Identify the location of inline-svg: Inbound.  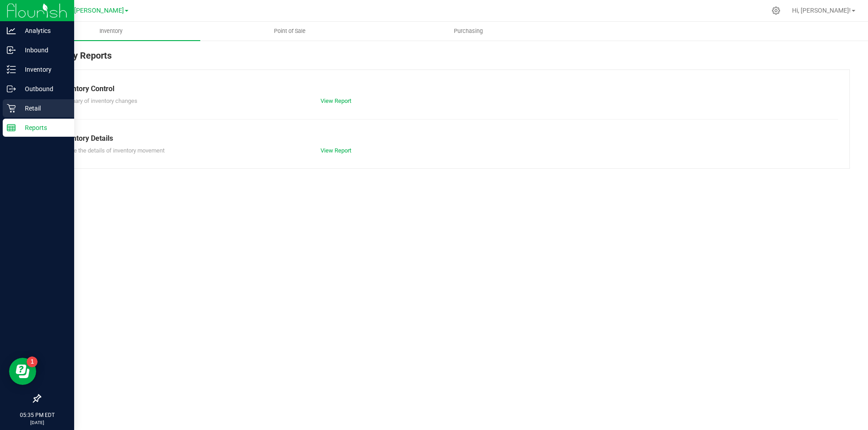
(11, 50).